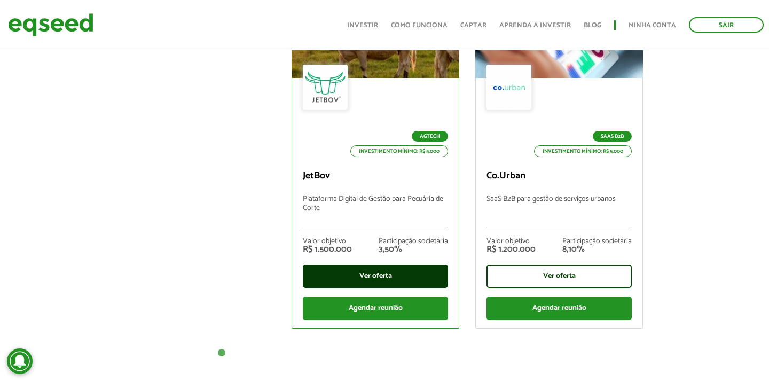  What do you see at coordinates (559, 211) in the screenshot?
I see `p: SaaS B2B para gestão de serviços urbanos` at bounding box center [559, 211].